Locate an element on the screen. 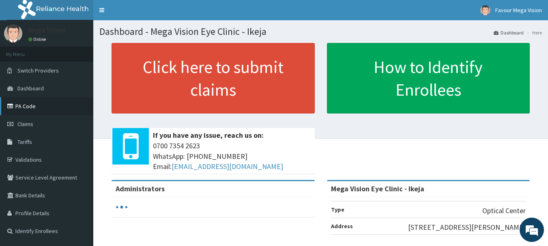 This screenshot has height=246, width=548. span: Favour Mega Vision is located at coordinates (518, 10).